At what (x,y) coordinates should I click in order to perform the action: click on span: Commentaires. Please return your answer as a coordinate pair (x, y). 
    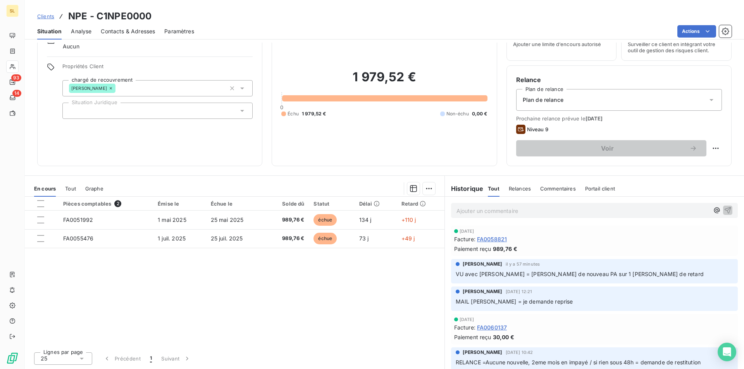
    Looking at the image, I should click on (558, 189).